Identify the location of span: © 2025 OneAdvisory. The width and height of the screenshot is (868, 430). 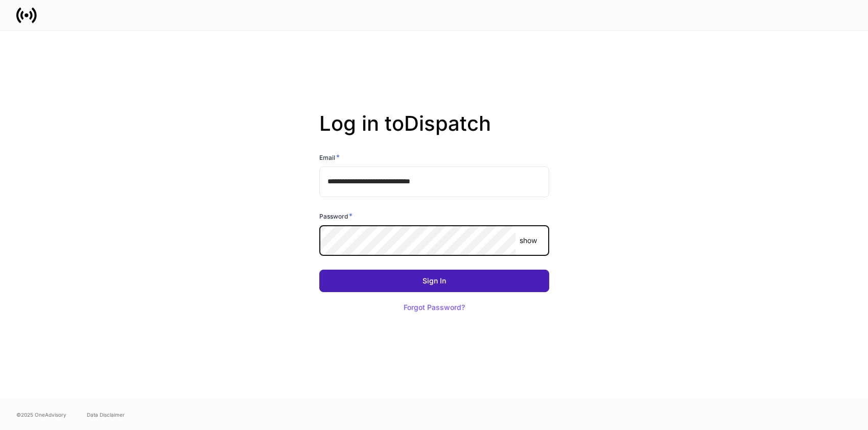
(42, 414).